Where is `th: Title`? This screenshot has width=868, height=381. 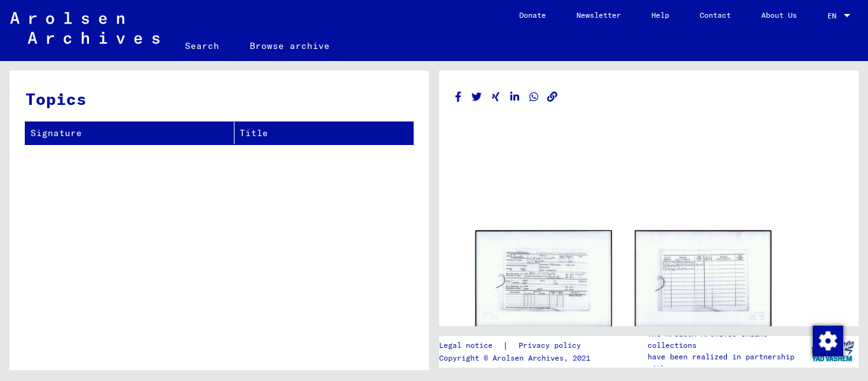
th: Title is located at coordinates (323, 133).